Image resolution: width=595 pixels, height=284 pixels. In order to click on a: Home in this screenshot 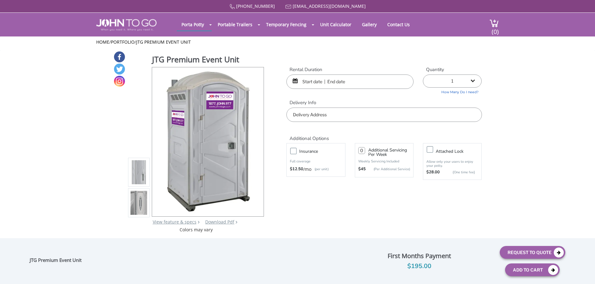, I will do `click(103, 42)`.